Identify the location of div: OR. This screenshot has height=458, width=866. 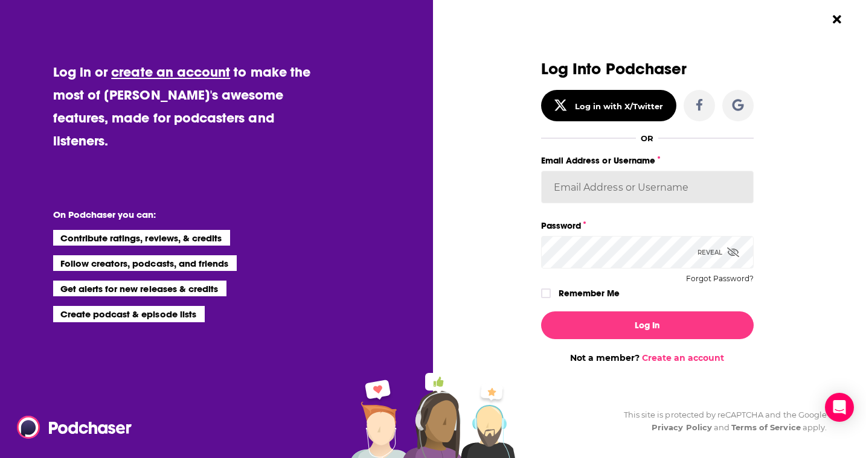
(647, 138).